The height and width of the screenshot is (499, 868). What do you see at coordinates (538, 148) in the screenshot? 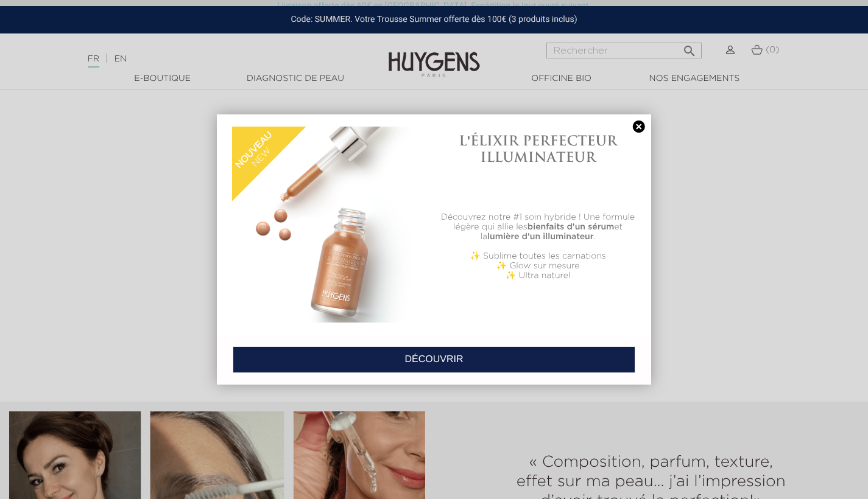
I see `h1: L'ÉLIXIR PERFECTEUR ILLUMINATEUR` at bounding box center [538, 148].